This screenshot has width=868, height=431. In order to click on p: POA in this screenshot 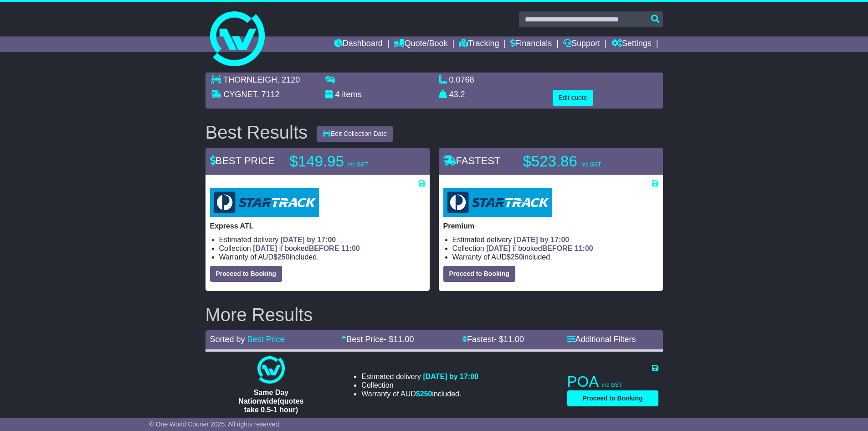, I will do `click(613, 382)`.